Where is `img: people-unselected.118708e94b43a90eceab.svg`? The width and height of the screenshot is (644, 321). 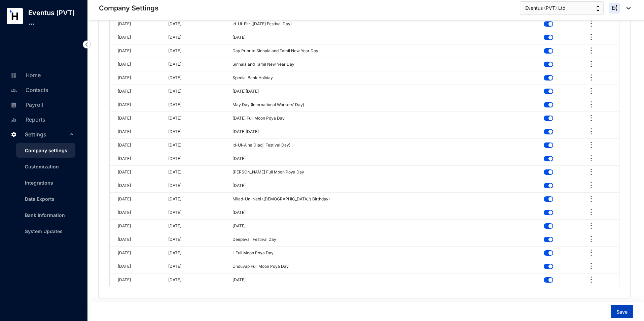 img: people-unselected.118708e94b43a90eceab.svg is located at coordinates (14, 90).